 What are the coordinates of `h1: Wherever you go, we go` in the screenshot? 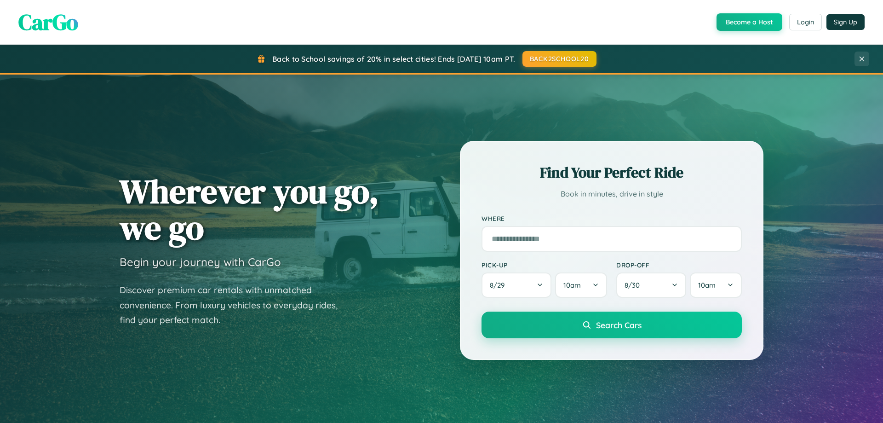 It's located at (249, 209).